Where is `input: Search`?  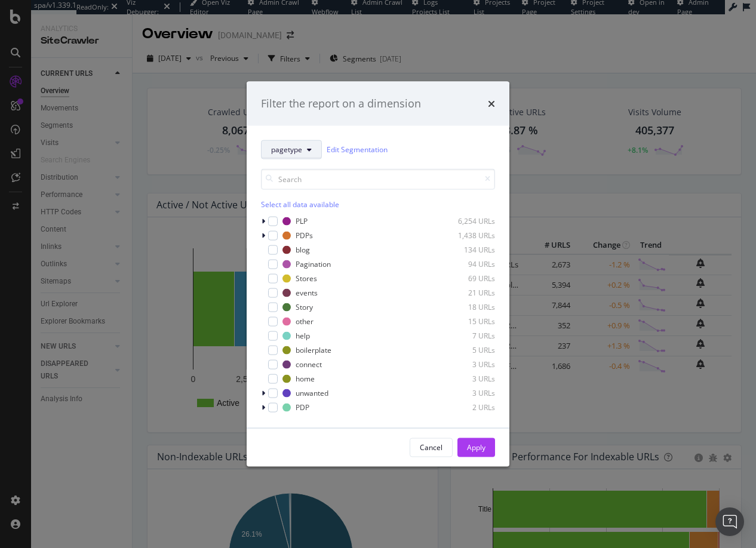 input: Search is located at coordinates (378, 178).